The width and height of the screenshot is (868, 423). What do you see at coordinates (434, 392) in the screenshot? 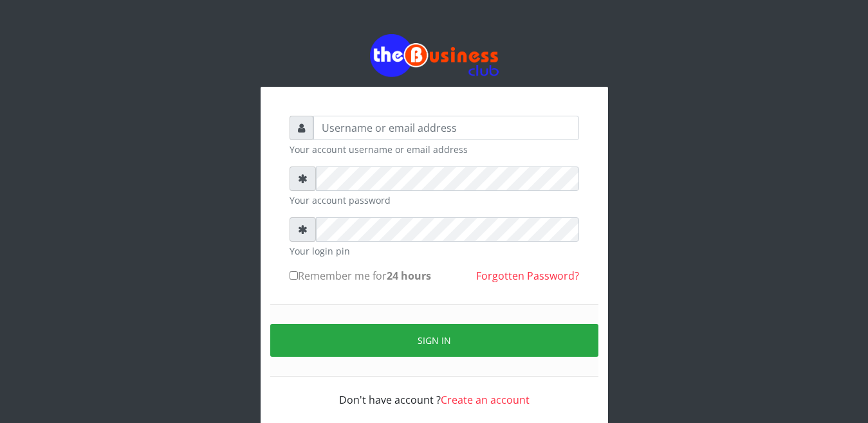
I see `div: Don't have account ?` at bounding box center [434, 392].